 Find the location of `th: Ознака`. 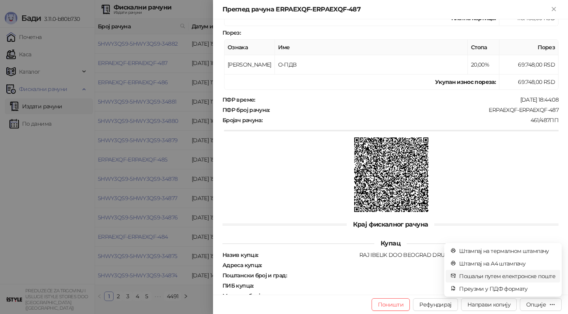

th: Ознака is located at coordinates (250, 47).